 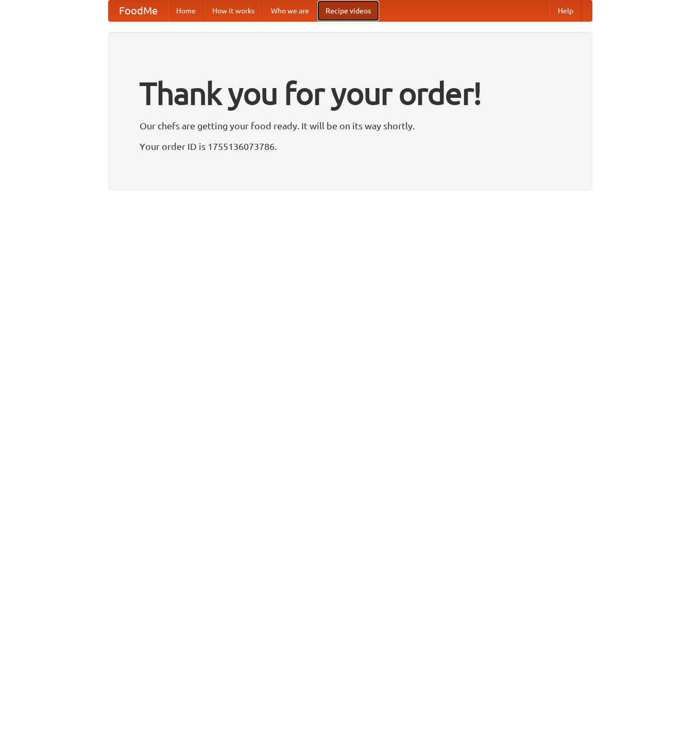 I want to click on a: FoodMe, so click(x=138, y=11).